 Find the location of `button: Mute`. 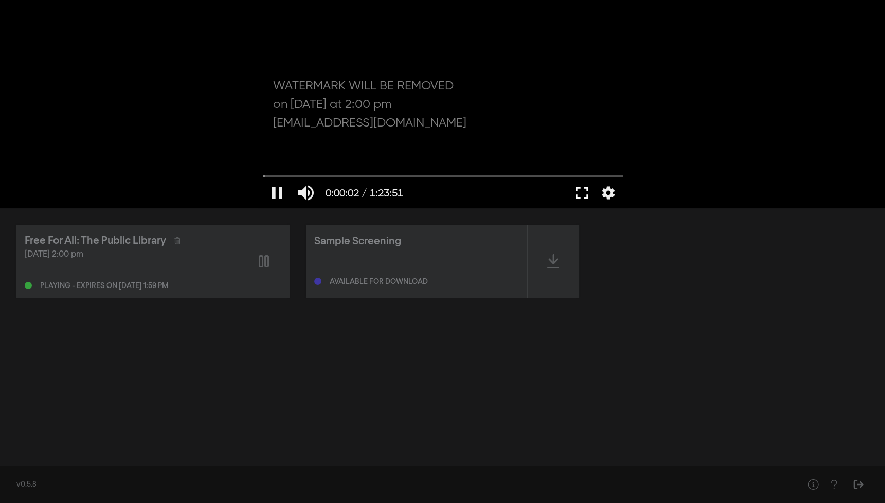

button: Mute is located at coordinates (306, 193).